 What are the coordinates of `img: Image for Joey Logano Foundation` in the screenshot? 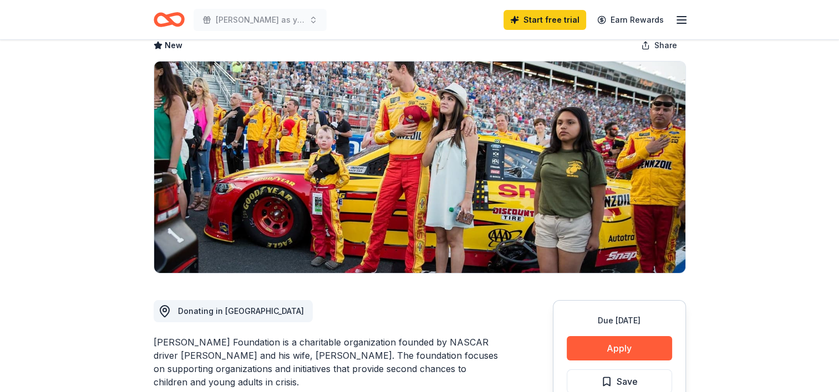 It's located at (420, 167).